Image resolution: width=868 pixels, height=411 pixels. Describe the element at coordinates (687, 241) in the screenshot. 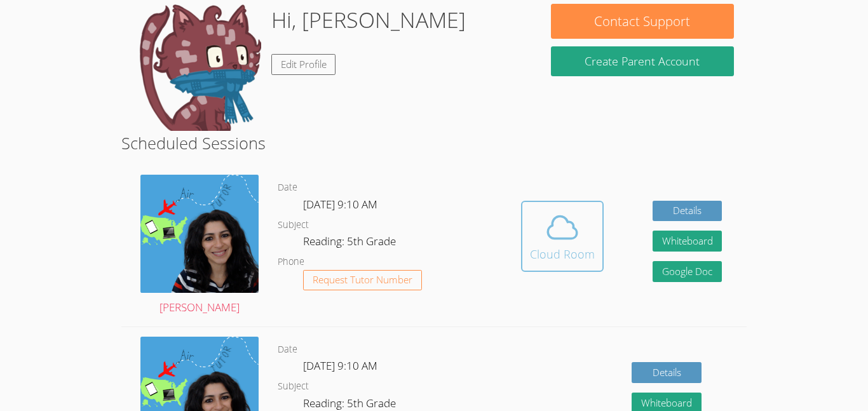

I see `button: Whiteboard` at that location.